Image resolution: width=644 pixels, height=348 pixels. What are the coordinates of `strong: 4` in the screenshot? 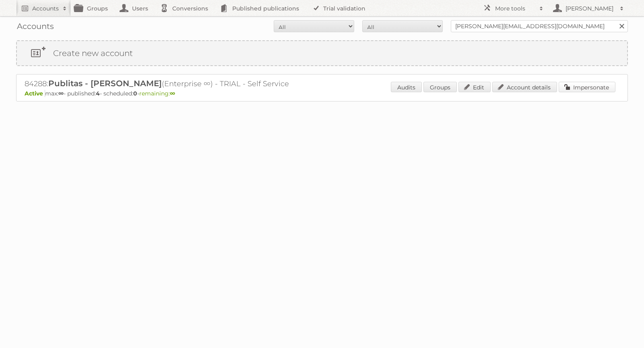 It's located at (98, 93).